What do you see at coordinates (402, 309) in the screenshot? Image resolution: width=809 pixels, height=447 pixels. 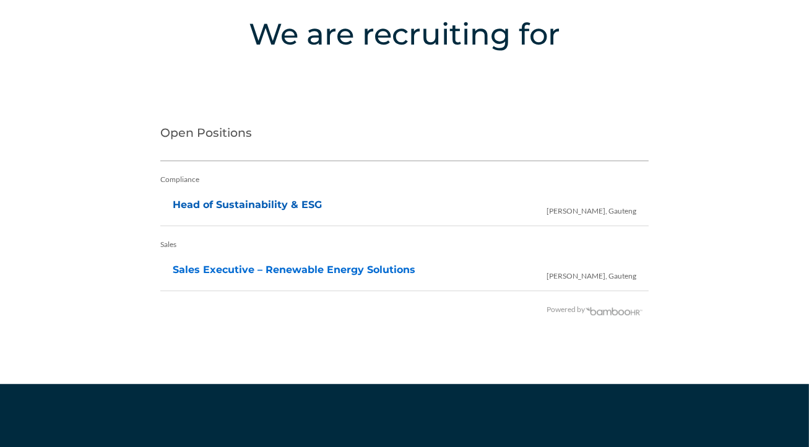 I see `div: Powered by` at bounding box center [402, 309].